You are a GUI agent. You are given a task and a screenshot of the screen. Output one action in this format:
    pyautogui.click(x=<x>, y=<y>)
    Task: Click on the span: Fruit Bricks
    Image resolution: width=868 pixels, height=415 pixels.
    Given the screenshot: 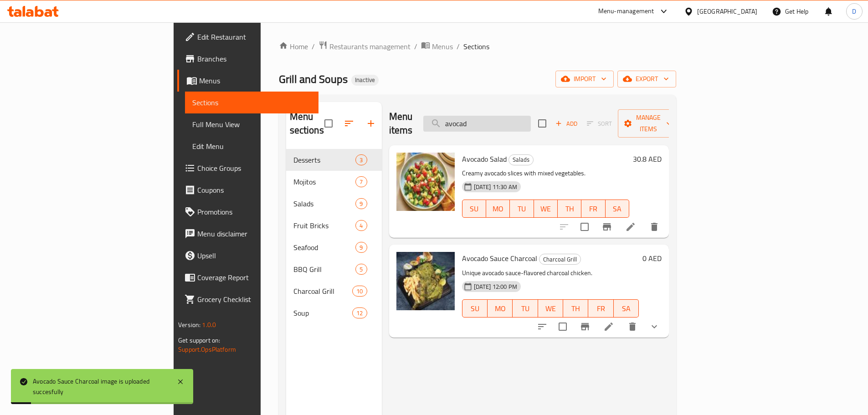 What is the action you would take?
    pyautogui.click(x=324, y=225)
    